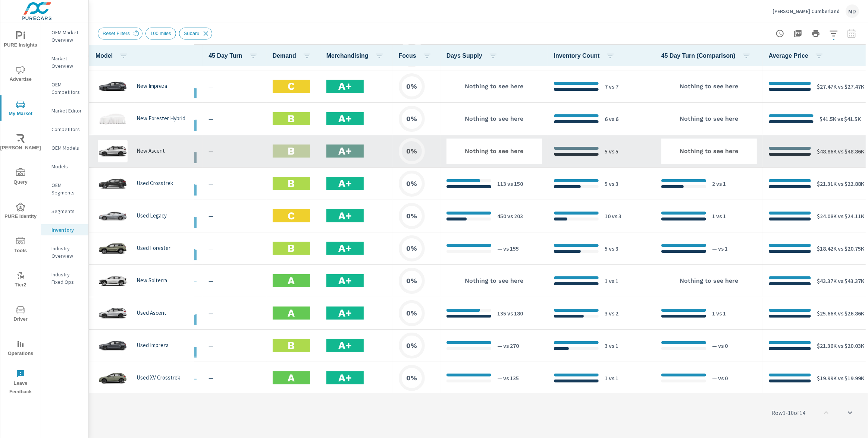  Describe the element at coordinates (502, 183) in the screenshot. I see `p: 113` at that location.